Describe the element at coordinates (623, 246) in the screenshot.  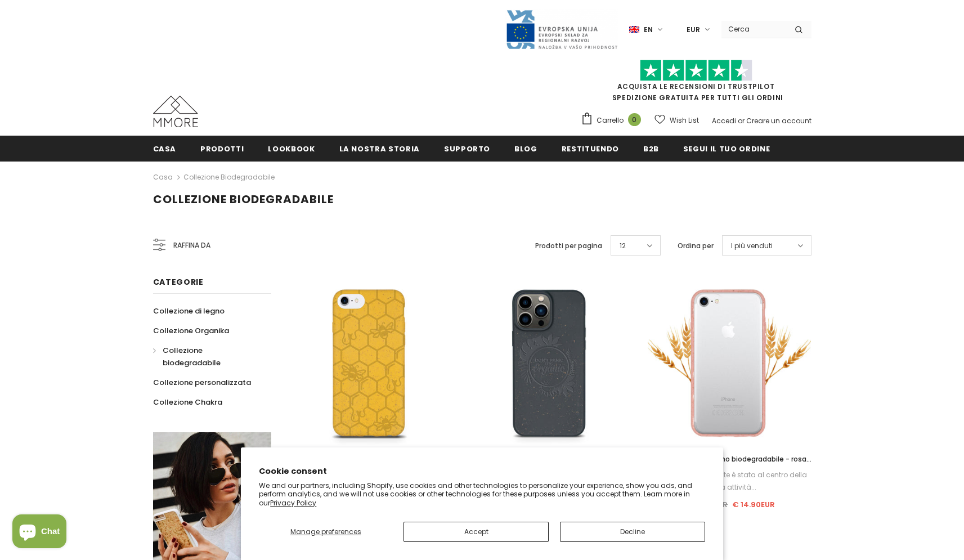
I see `span: 12` at that location.